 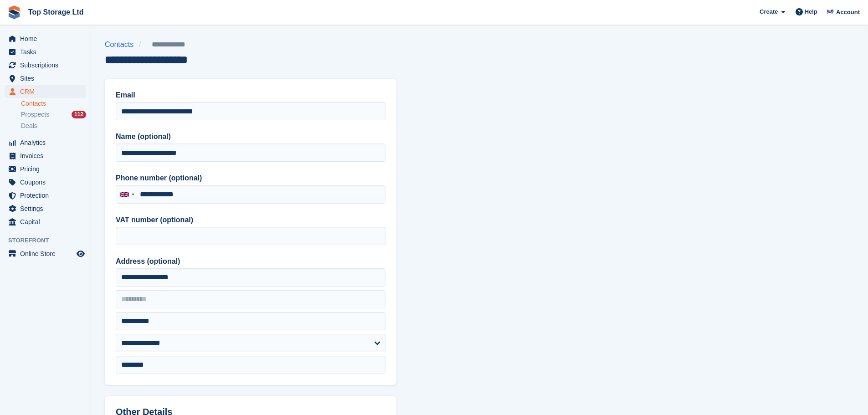 I want to click on label: Phone number (optional), so click(x=250, y=178).